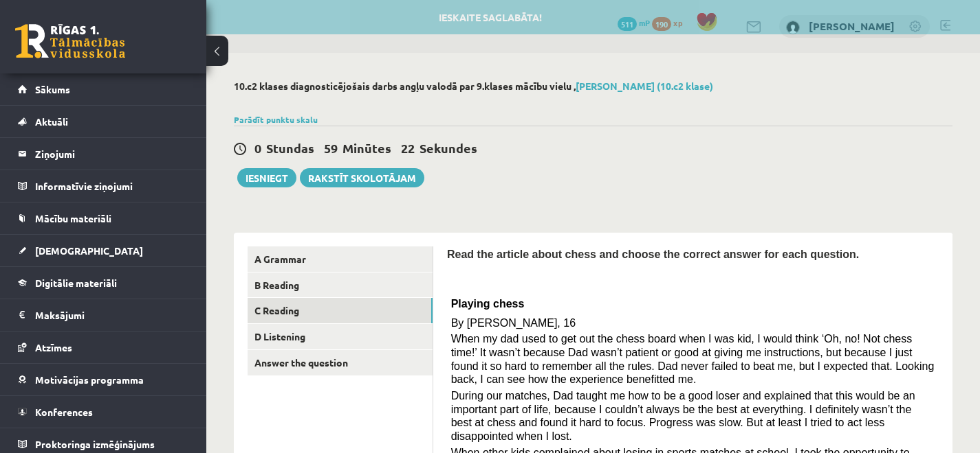 The height and width of the screenshot is (453, 980). Describe the element at coordinates (366, 147) in the screenshot. I see `span: Minūtes` at that location.